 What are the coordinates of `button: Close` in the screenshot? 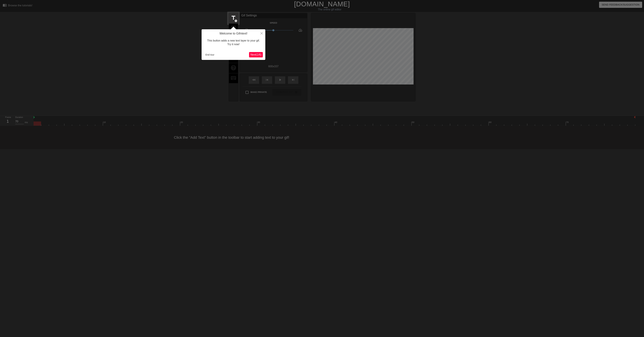 It's located at (262, 33).